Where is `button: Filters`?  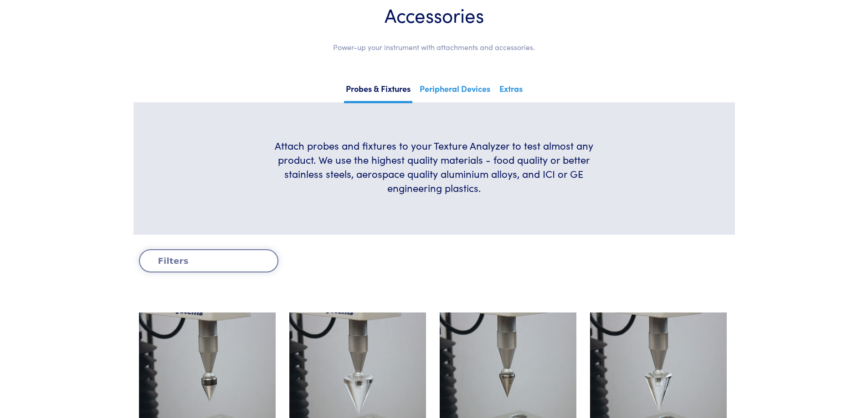
button: Filters is located at coordinates (209, 261).